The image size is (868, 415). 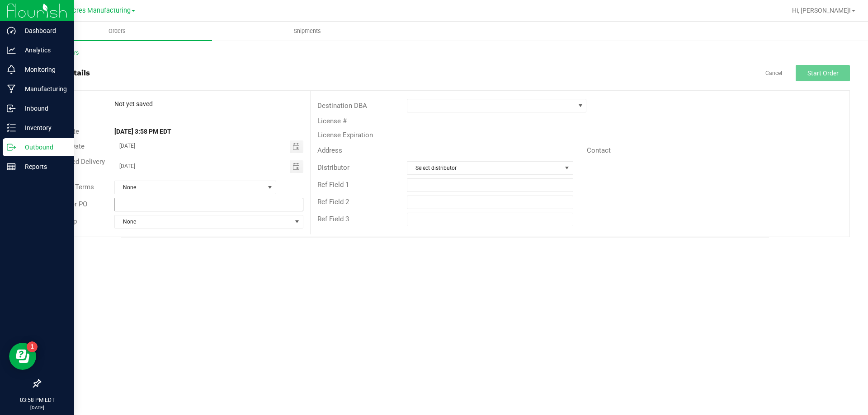 I want to click on inline-svg: Monitoring, so click(x=11, y=70).